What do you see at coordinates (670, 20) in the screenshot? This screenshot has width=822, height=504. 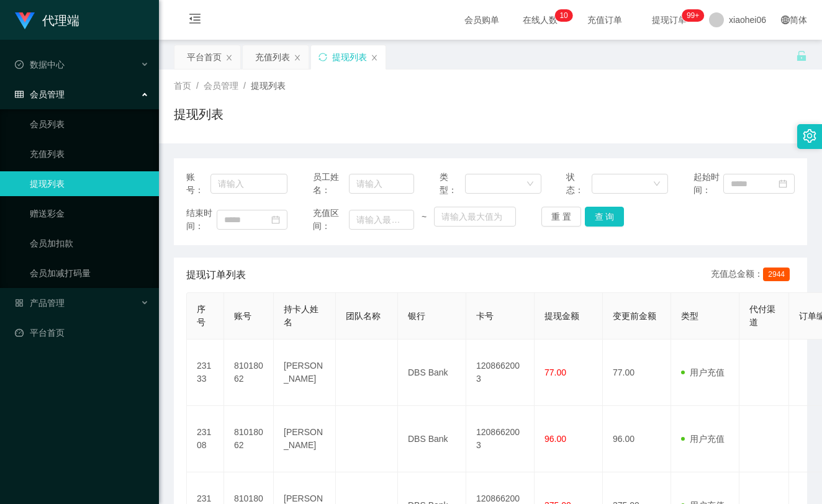 I see `span: 提现订单` at bounding box center [670, 20].